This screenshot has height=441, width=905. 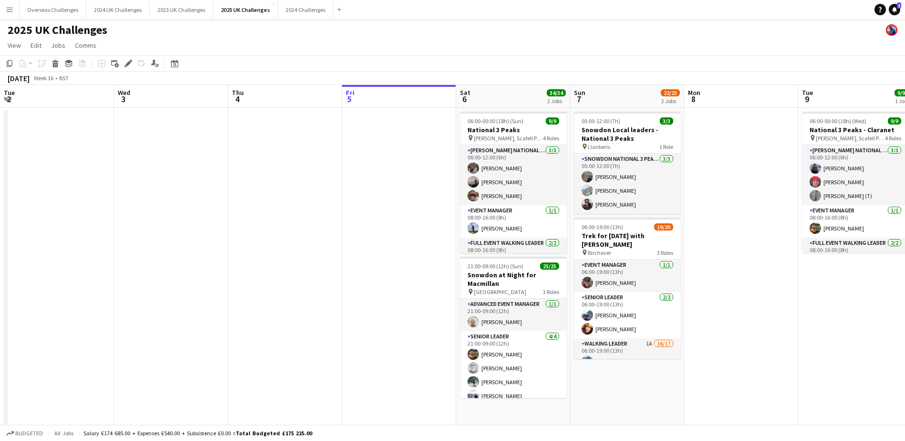 What do you see at coordinates (306, 10) in the screenshot?
I see `button: 2024 Challenges` at bounding box center [306, 10].